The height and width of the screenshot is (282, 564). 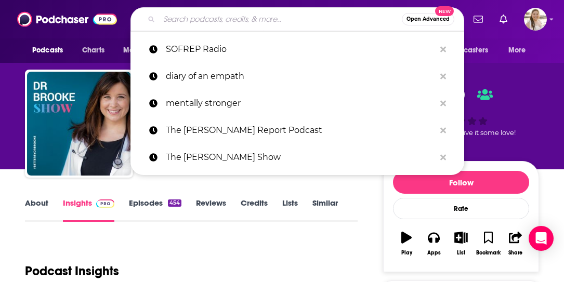 What do you see at coordinates (407, 253) in the screenshot?
I see `div: Play` at bounding box center [407, 253].